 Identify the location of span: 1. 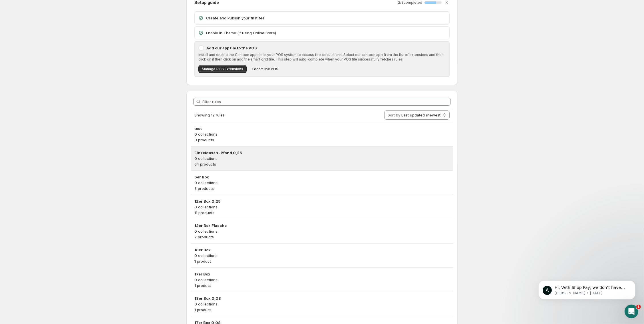
(638, 307).